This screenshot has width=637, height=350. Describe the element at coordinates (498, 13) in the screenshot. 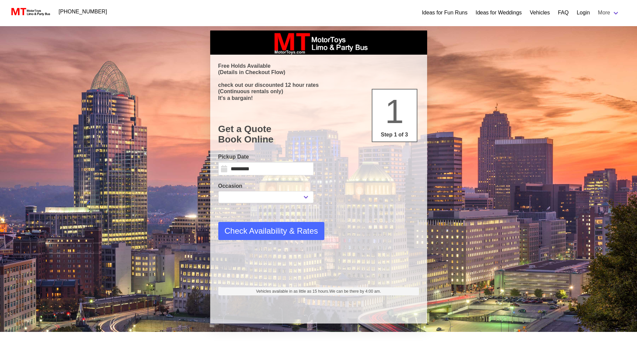

I see `a: Ideas for Weddings` at that location.